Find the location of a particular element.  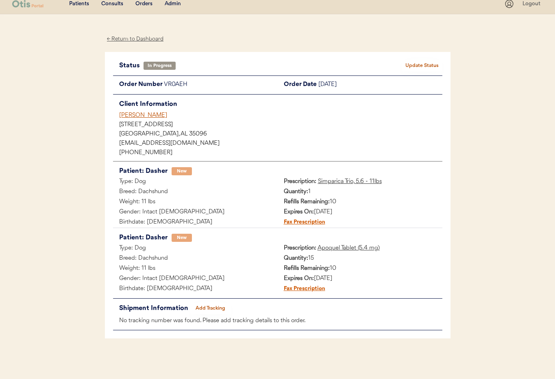

div: Order Number is located at coordinates (138, 85).